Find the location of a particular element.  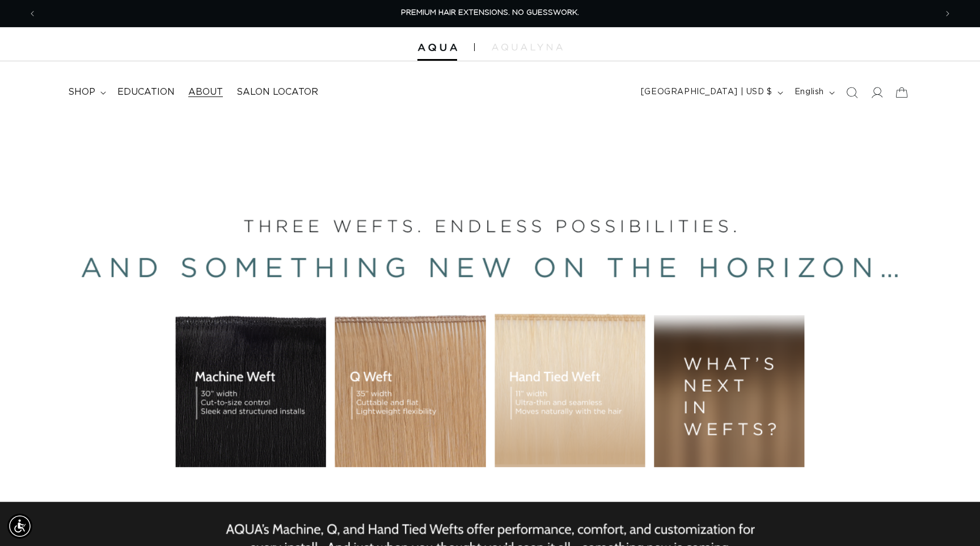

a: Education is located at coordinates (146, 92).